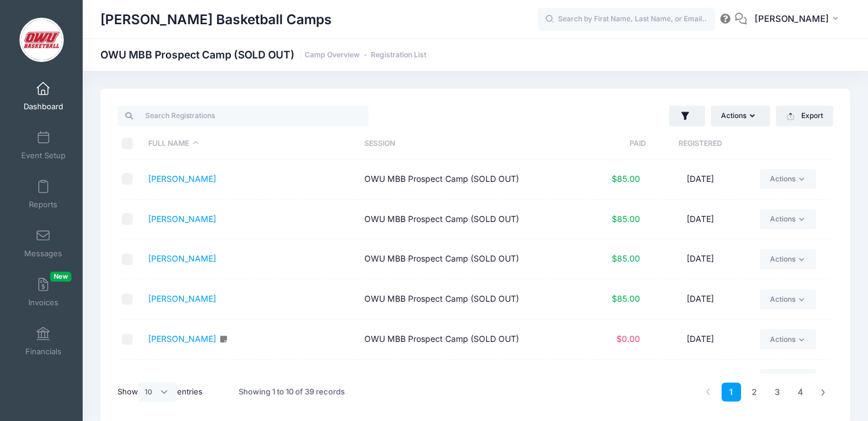 The height and width of the screenshot is (421, 868). Describe the element at coordinates (731, 392) in the screenshot. I see `a: 1` at that location.